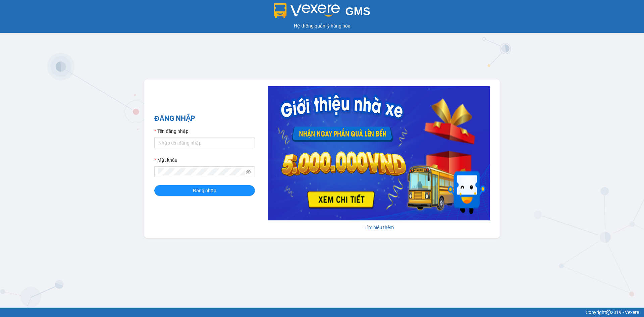 Image resolution: width=644 pixels, height=317 pixels. What do you see at coordinates (205, 190) in the screenshot?
I see `span: Đăng nhập` at bounding box center [205, 190].